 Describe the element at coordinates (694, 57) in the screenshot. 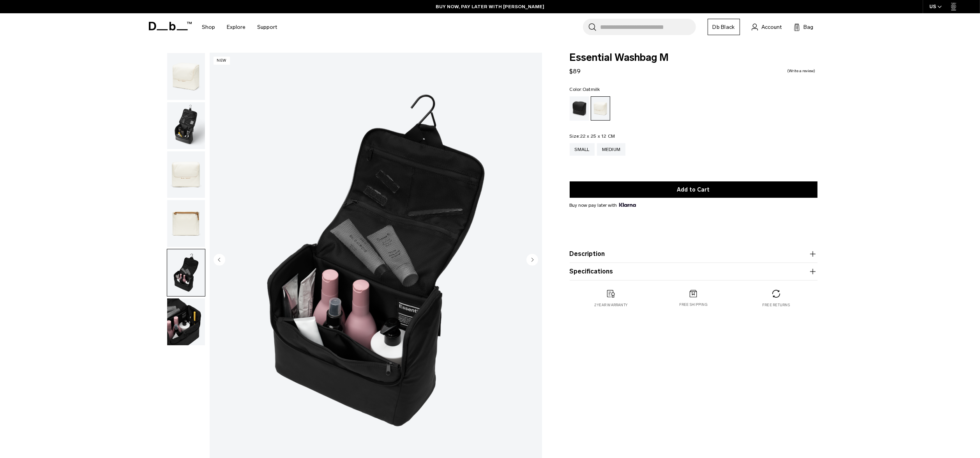

I see `span: Essential Washbag M` at that location.